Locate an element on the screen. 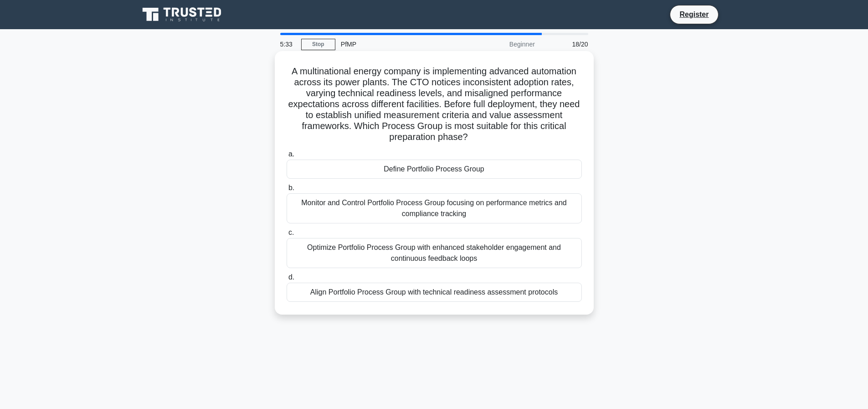 The image size is (868, 409). div: Define Portfolio Process Group is located at coordinates (434, 169).